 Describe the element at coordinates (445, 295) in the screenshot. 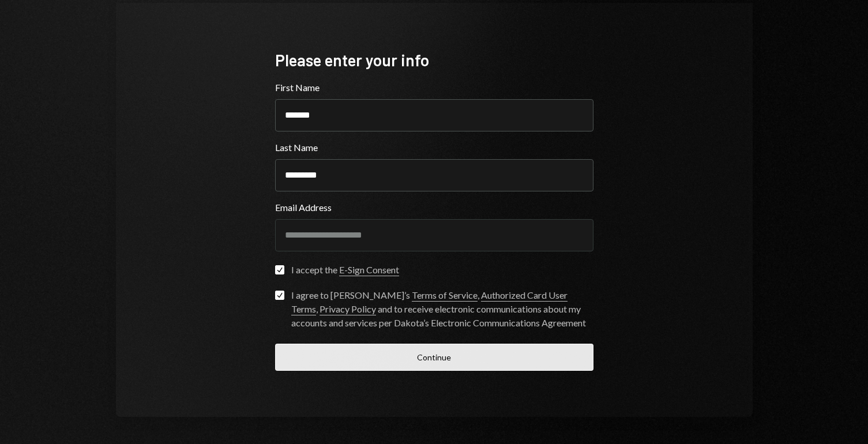

I see `a: Terms of Service` at that location.